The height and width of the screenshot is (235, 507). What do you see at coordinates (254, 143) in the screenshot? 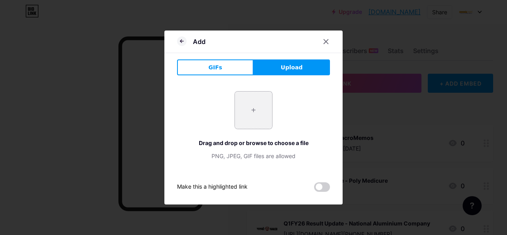
I see `div: Drag and drop or browse to choose a file` at bounding box center [254, 143].